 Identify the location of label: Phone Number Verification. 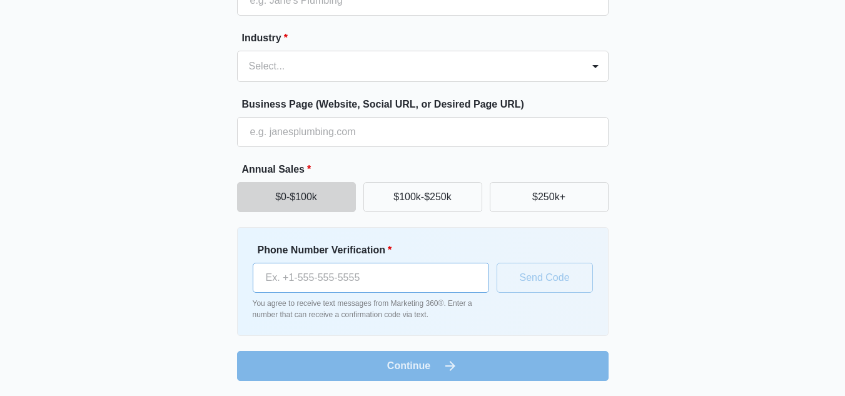
(376, 250).